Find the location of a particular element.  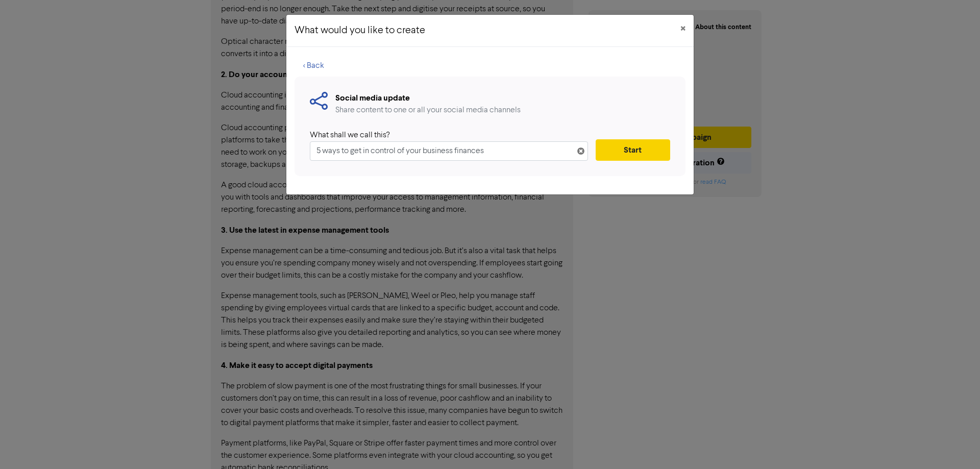

div: Social media update is located at coordinates (428, 98).